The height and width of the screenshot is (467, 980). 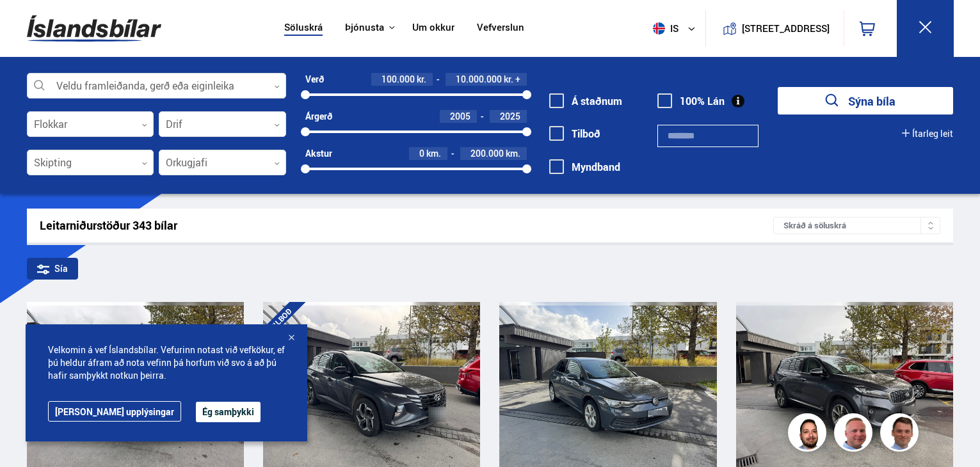 I want to click on span: 2005, so click(x=460, y=116).